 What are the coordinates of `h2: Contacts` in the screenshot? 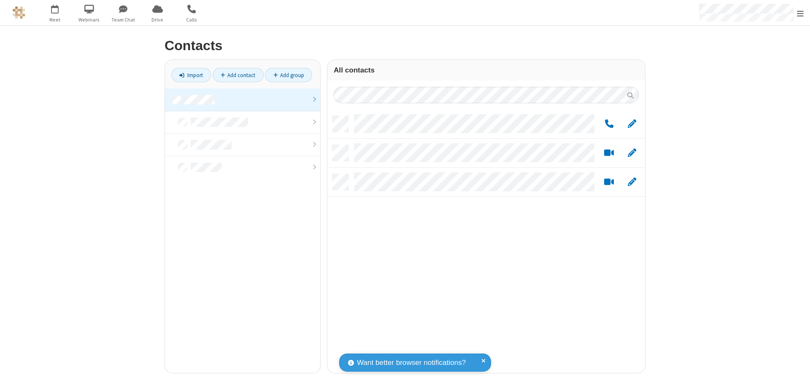 It's located at (405, 46).